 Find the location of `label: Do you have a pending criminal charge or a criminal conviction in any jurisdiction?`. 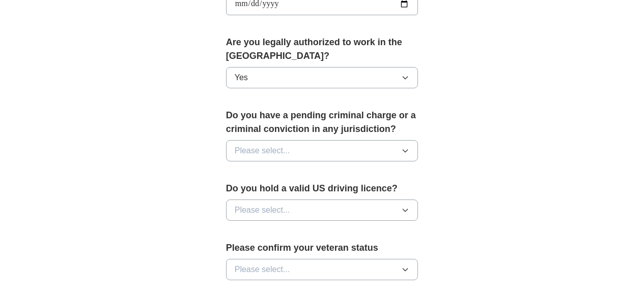

label: Do you have a pending criminal charge or a criminal conviction in any jurisdiction? is located at coordinates (322, 122).